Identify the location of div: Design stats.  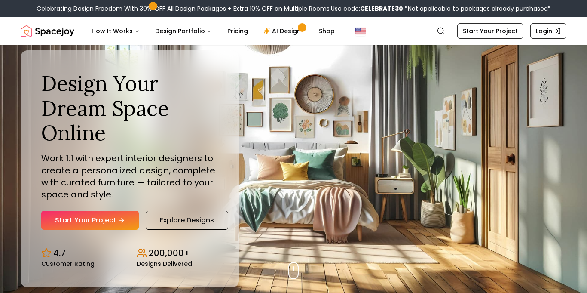
(130, 253).